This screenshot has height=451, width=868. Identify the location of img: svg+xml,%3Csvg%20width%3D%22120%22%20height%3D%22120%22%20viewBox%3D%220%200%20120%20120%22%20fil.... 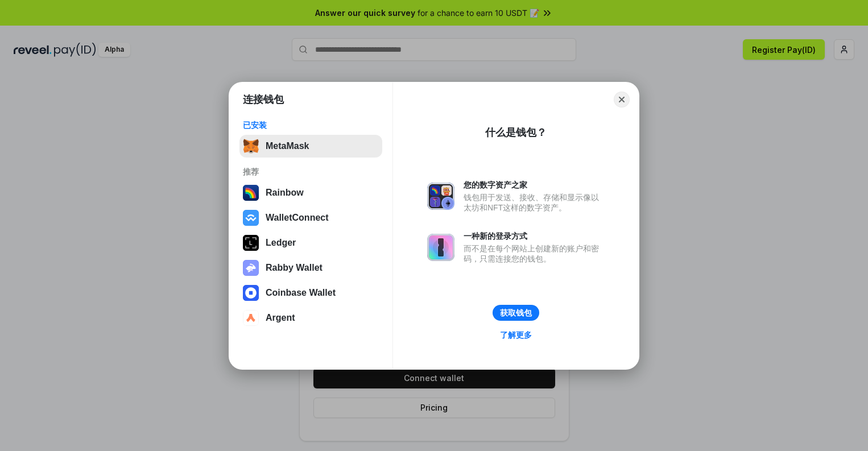
(251, 193).